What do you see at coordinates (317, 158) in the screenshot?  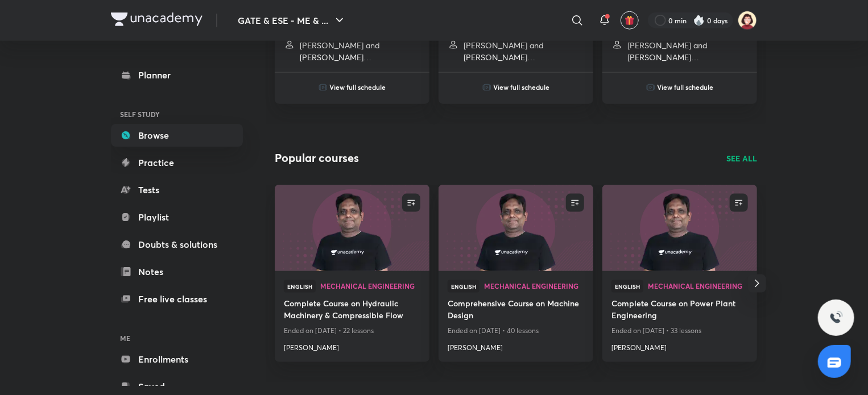 I see `h2: Popular courses` at bounding box center [317, 158].